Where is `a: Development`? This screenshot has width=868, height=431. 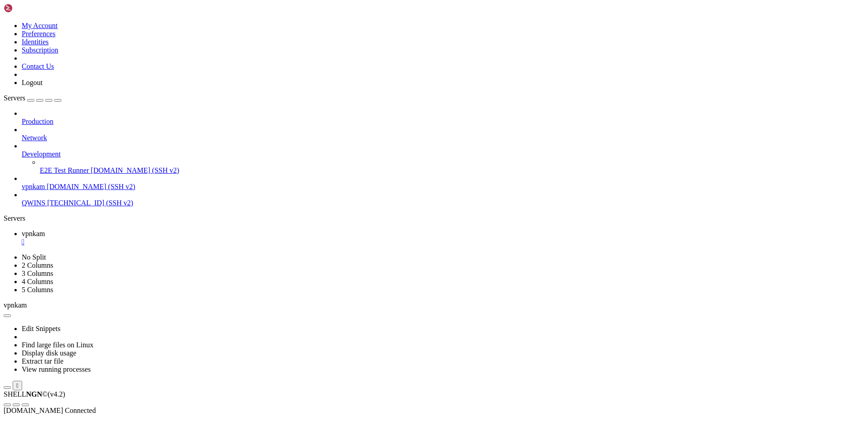 a: Development is located at coordinates (443, 154).